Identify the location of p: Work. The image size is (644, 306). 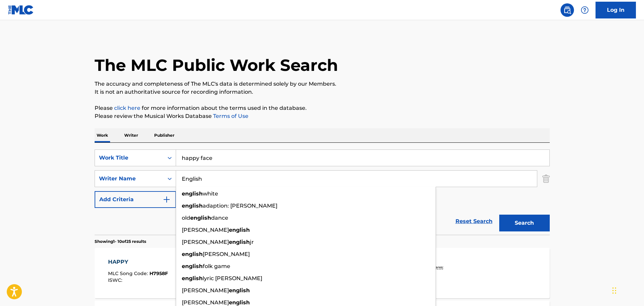
(103, 135).